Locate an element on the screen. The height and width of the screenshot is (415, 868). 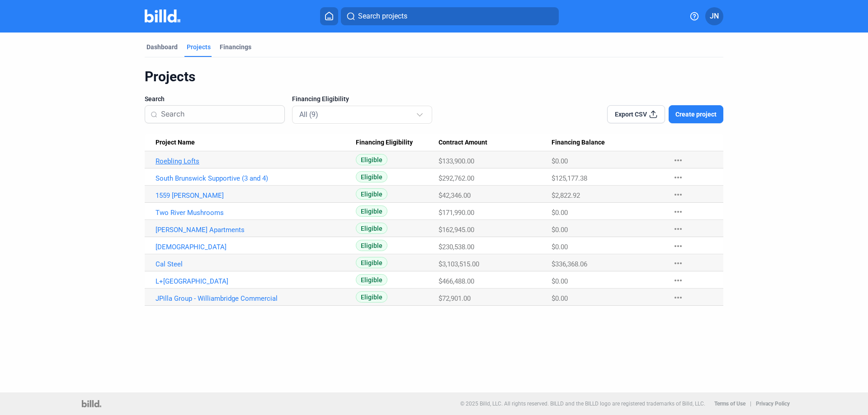
span: $466,488.00 is located at coordinates (456, 281).